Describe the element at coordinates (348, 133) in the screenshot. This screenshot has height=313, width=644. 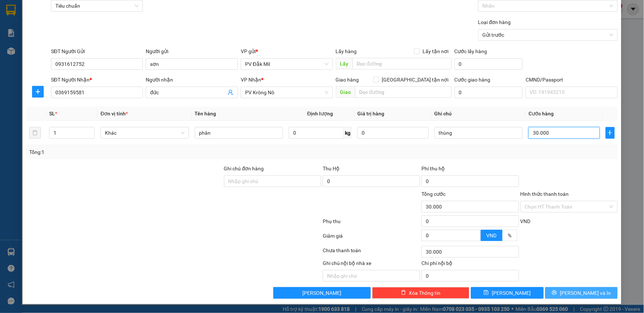
I see `span: kg` at that location.